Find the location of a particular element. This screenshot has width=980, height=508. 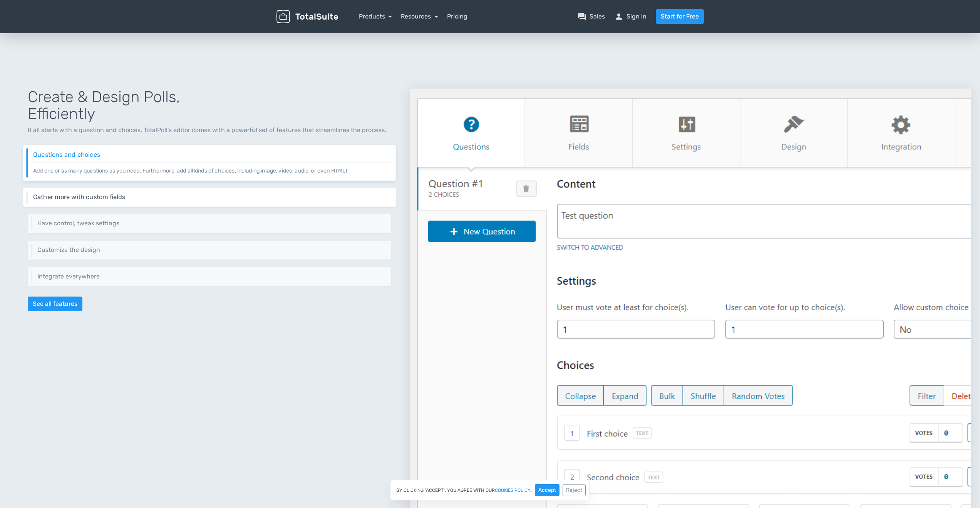

div: By clicking "Accept", you agree with our . is located at coordinates (490, 489).